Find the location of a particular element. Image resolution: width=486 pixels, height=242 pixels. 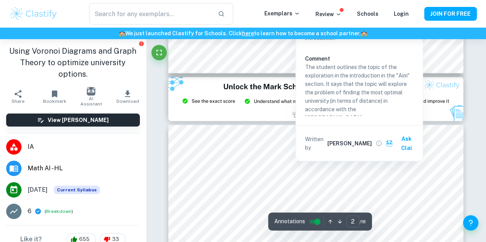

span: Bookmark is located at coordinates (55, 101).